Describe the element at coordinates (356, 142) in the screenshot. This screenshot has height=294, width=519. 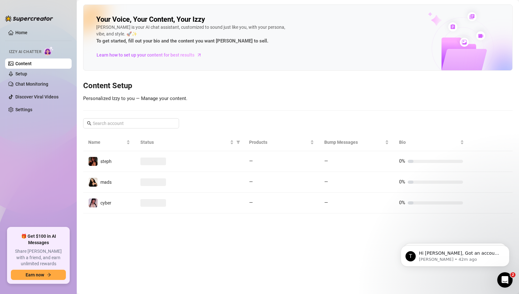
I see `th: Bump Messages` at that location.